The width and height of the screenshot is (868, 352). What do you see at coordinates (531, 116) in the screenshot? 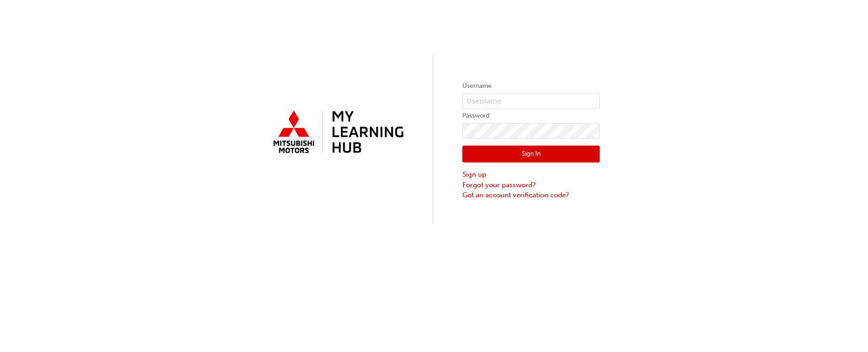
I see `label: Password` at bounding box center [531, 116].